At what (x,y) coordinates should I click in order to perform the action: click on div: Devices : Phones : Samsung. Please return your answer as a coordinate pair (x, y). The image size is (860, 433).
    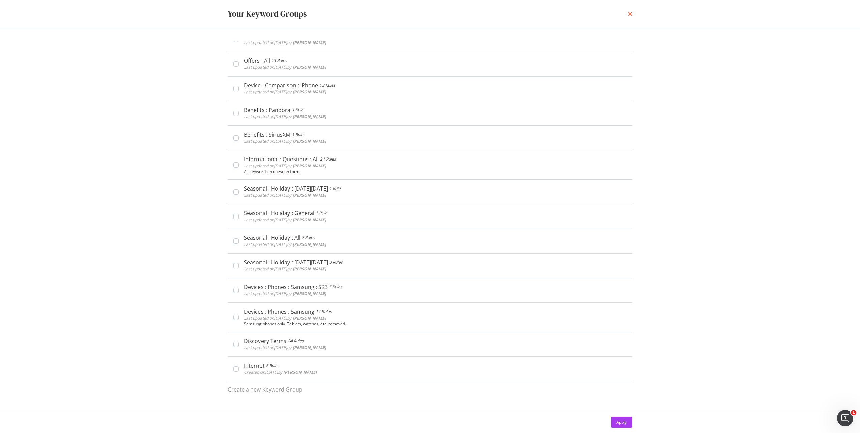
    Looking at the image, I should click on (279, 311).